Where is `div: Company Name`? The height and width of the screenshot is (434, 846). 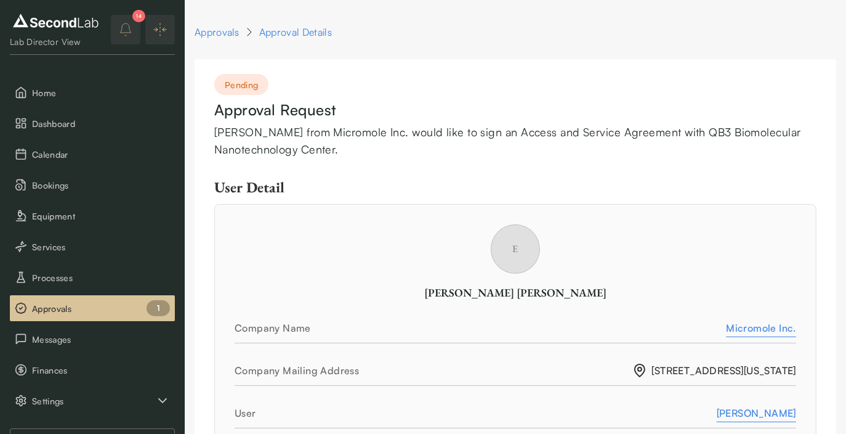 div: Company Name is located at coordinates (480, 328).